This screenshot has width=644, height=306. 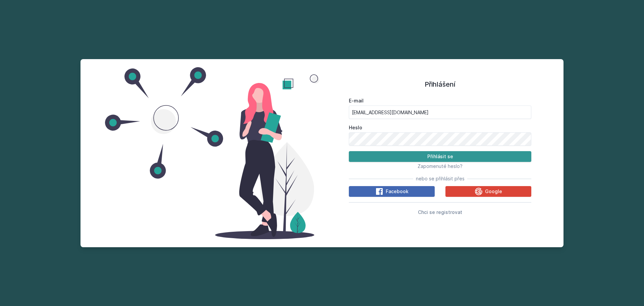 What do you see at coordinates (440, 156) in the screenshot?
I see `button: Přihlásit se` at bounding box center [440, 156].